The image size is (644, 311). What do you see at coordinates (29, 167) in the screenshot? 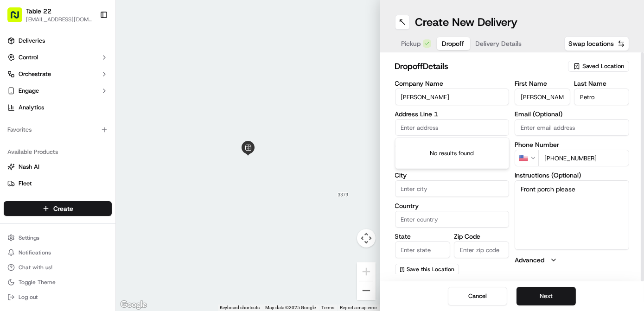
I see `span: Nash AI` at bounding box center [29, 167].